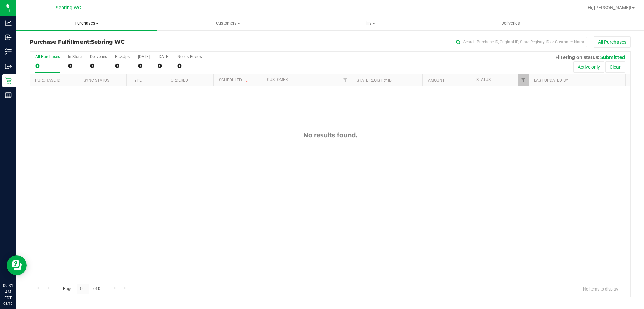 This screenshot has width=644, height=309. I want to click on a: Customer, so click(277, 80).